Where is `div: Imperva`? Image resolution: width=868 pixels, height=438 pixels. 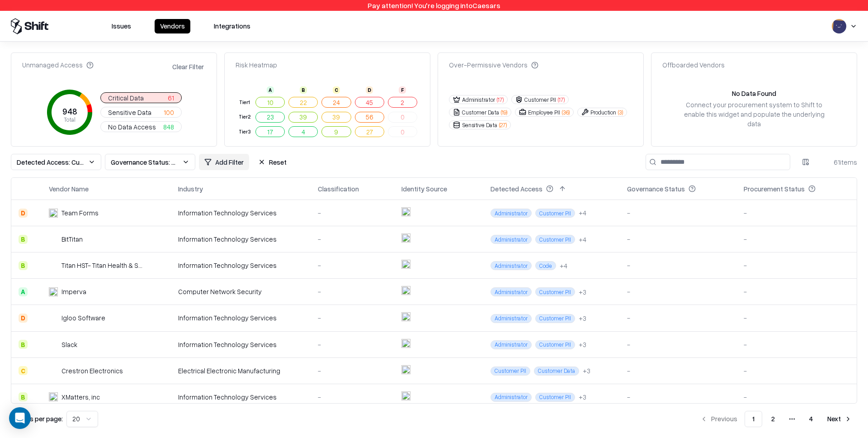
div: Imperva is located at coordinates (74, 291).